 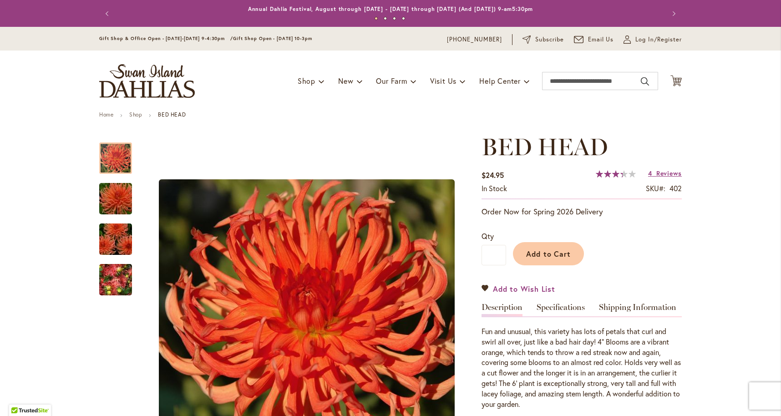 What do you see at coordinates (106, 114) in the screenshot?
I see `a: Home` at bounding box center [106, 114].